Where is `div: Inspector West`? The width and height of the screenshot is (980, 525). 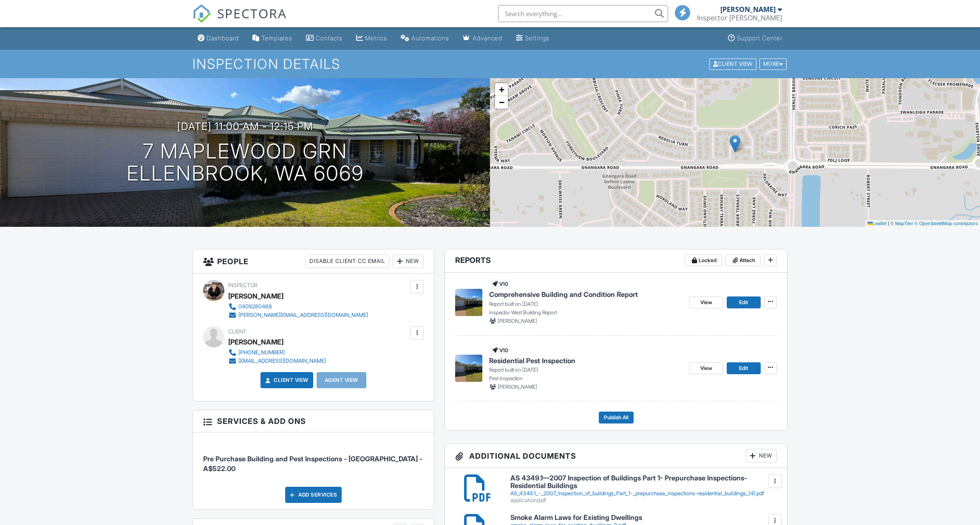
div: Inspector West is located at coordinates (739, 18).